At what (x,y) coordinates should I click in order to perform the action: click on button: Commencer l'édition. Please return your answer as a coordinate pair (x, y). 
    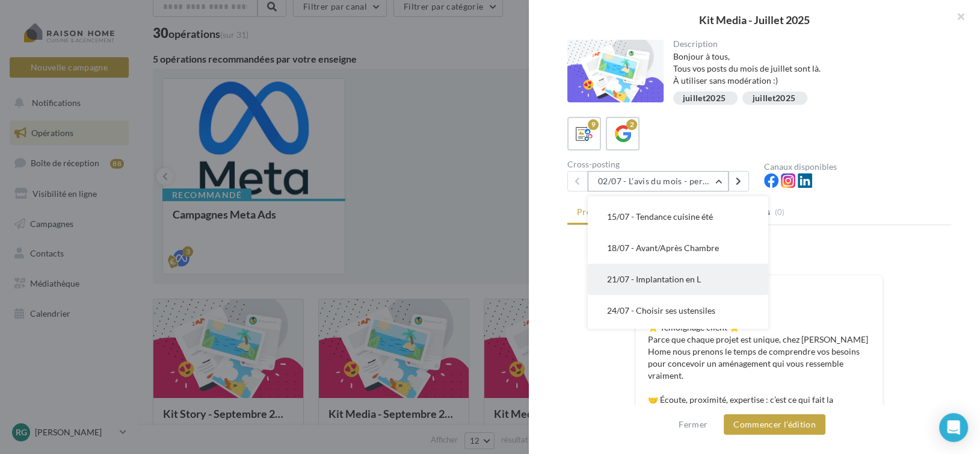
    Looking at the image, I should click on (774, 424).